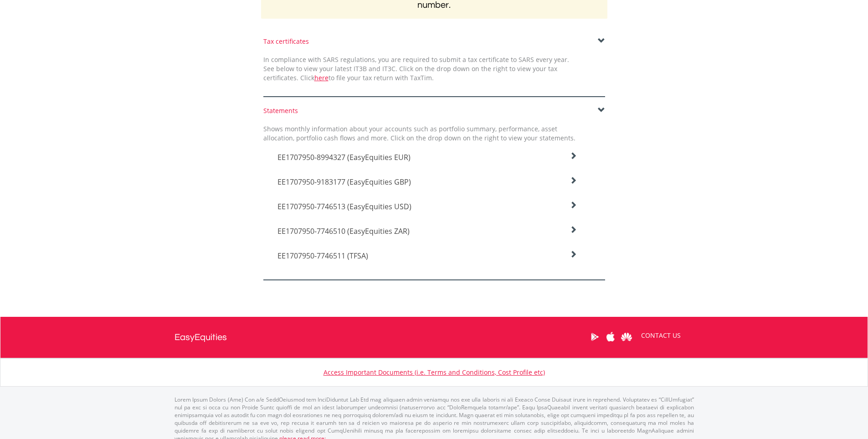 The image size is (868, 439). What do you see at coordinates (367, 78) in the screenshot?
I see `span: Click to file your tax return with TaxTim.` at bounding box center [367, 78].